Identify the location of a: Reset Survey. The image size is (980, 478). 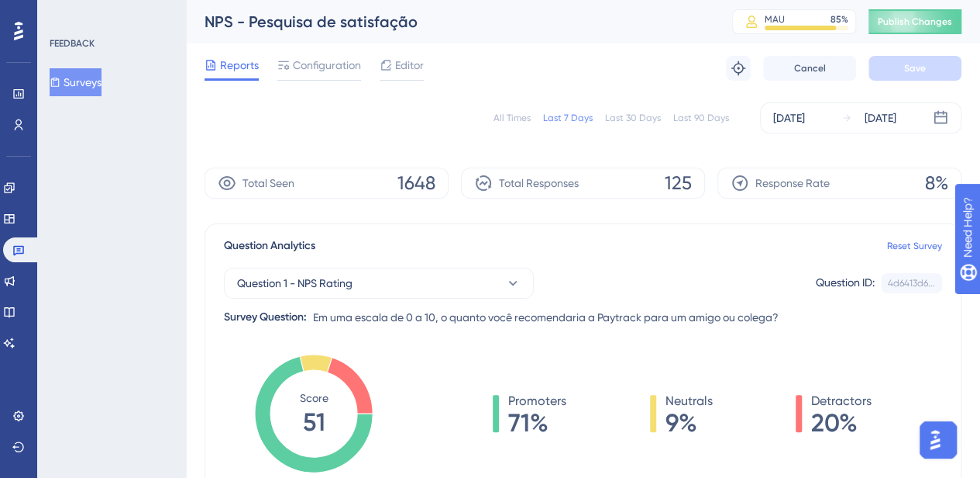
(914, 246).